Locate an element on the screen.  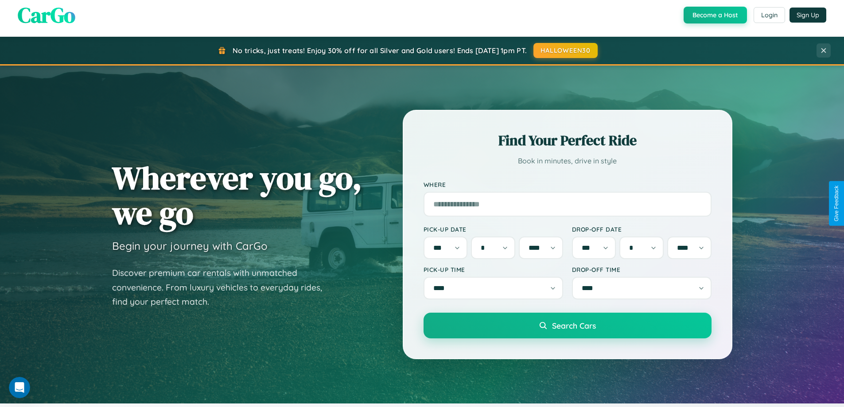
label: Where is located at coordinates (568, 184).